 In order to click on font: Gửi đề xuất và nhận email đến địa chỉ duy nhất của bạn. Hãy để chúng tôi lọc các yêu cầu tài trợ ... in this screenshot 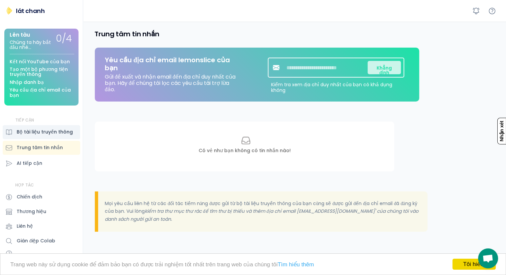, I will do `click(171, 83)`.